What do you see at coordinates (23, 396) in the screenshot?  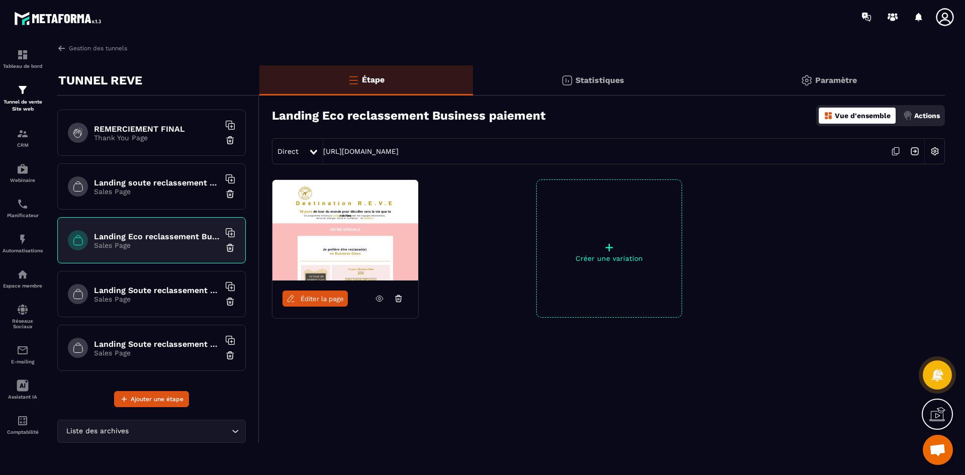 I see `p: Assistant IA` at bounding box center [23, 396].